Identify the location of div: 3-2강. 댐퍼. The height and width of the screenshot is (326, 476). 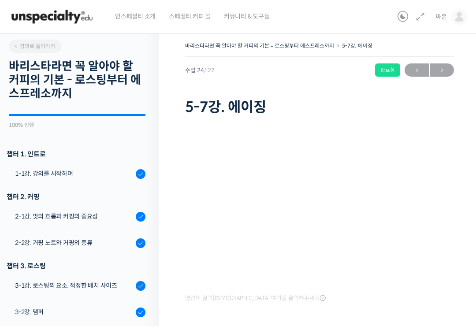
(74, 312).